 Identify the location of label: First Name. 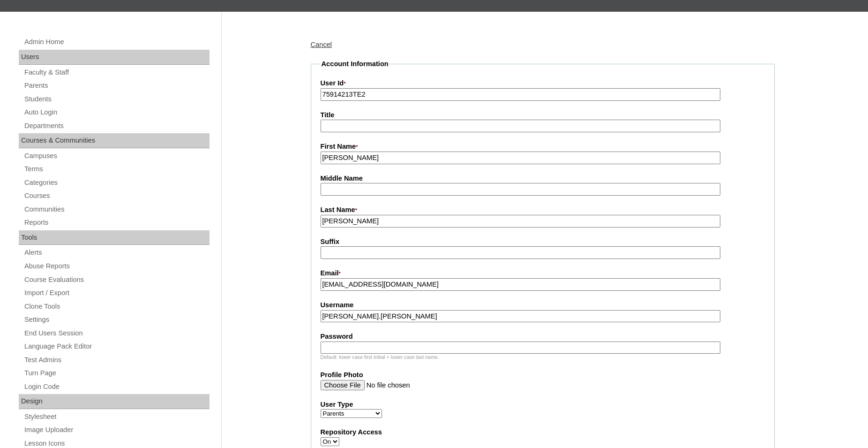
(543, 147).